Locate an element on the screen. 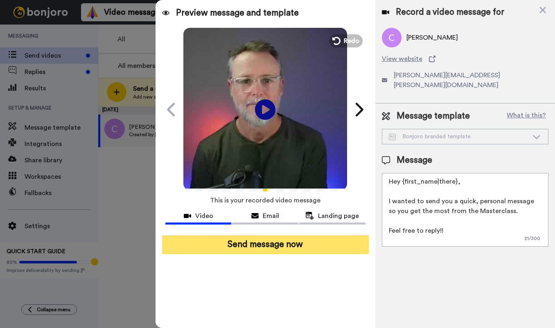  span: Message template is located at coordinates (433, 116).